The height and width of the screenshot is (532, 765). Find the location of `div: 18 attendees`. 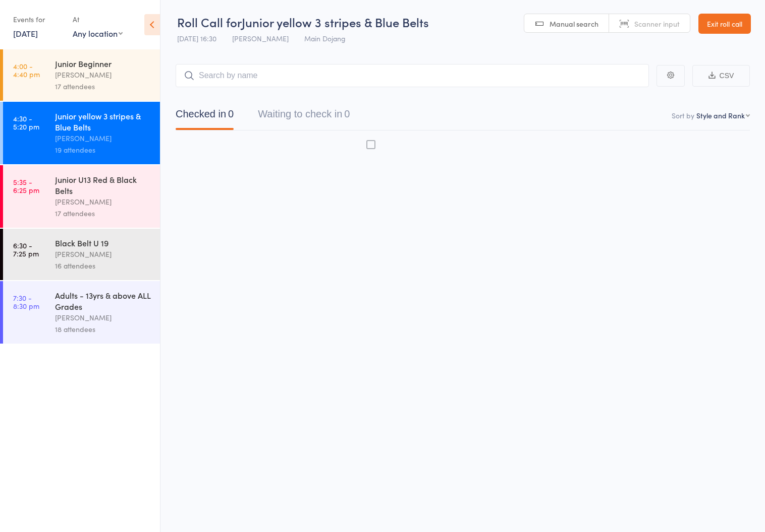

div: 18 attendees is located at coordinates (103, 329).